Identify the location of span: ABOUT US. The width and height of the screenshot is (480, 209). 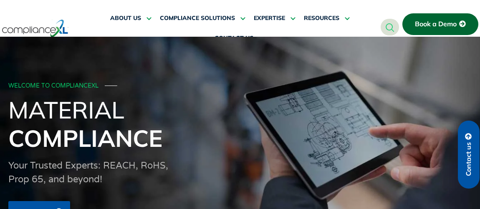
(126, 18).